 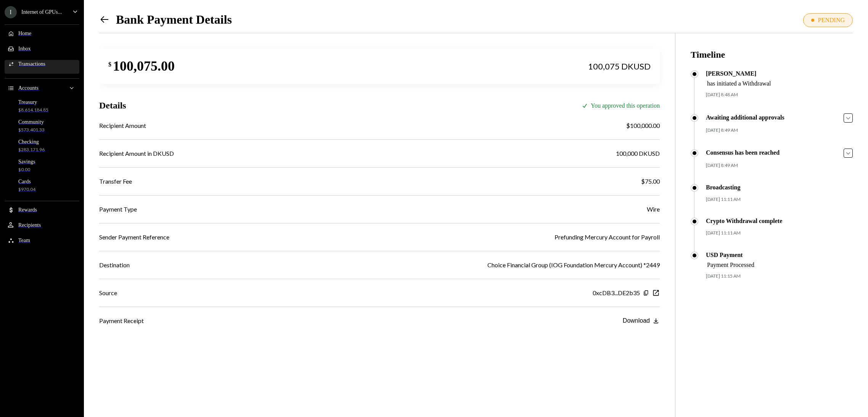 What do you see at coordinates (134, 237) in the screenshot?
I see `div: Sender Payment Reference` at bounding box center [134, 237].